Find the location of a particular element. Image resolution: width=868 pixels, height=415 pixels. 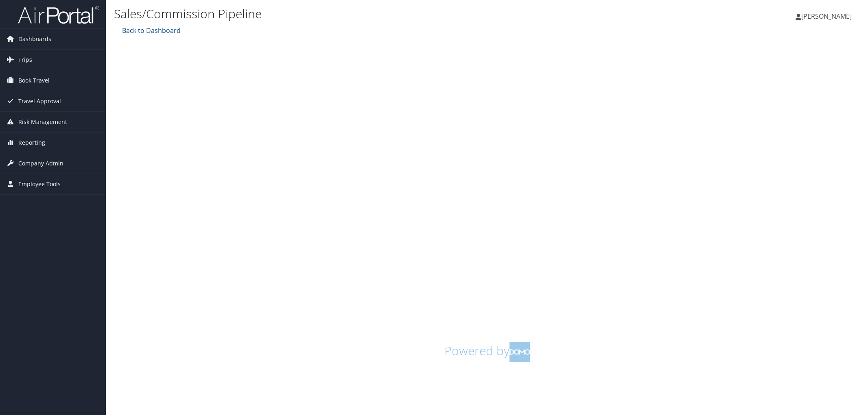

span: Company Admin is located at coordinates (41, 163).